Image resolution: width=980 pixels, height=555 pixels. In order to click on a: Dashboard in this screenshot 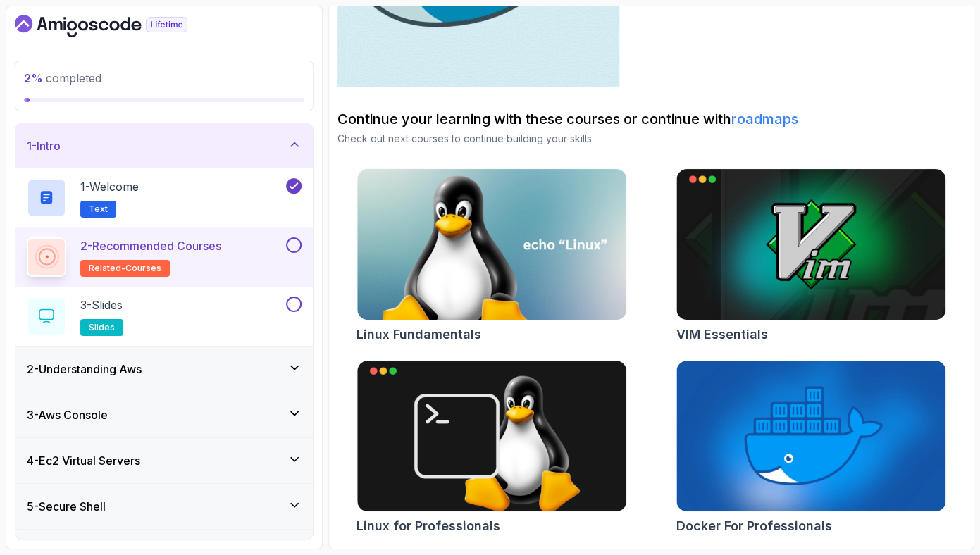, I will do `click(117, 26)`.